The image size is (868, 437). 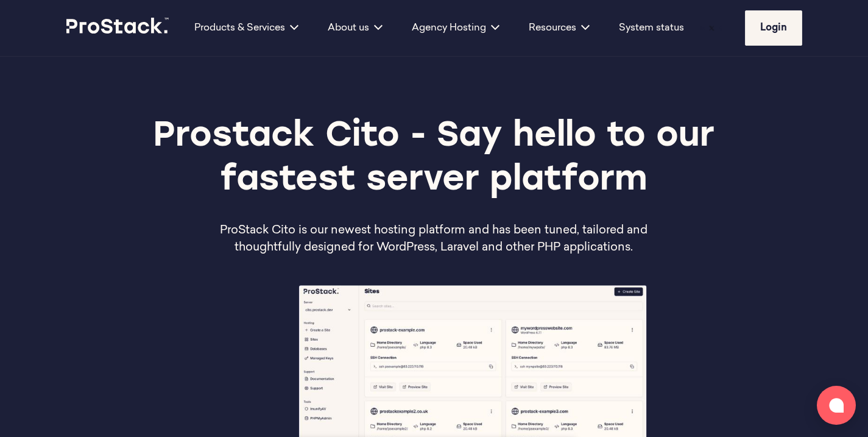 I want to click on div: Resources, so click(x=559, y=28).